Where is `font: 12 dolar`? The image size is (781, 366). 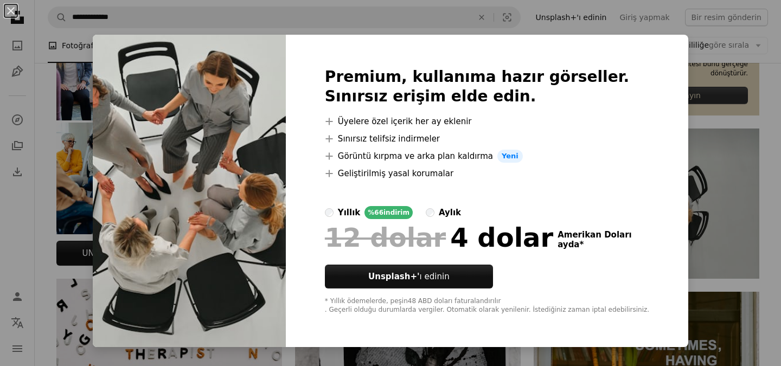
font: 12 dolar is located at coordinates (385, 237).